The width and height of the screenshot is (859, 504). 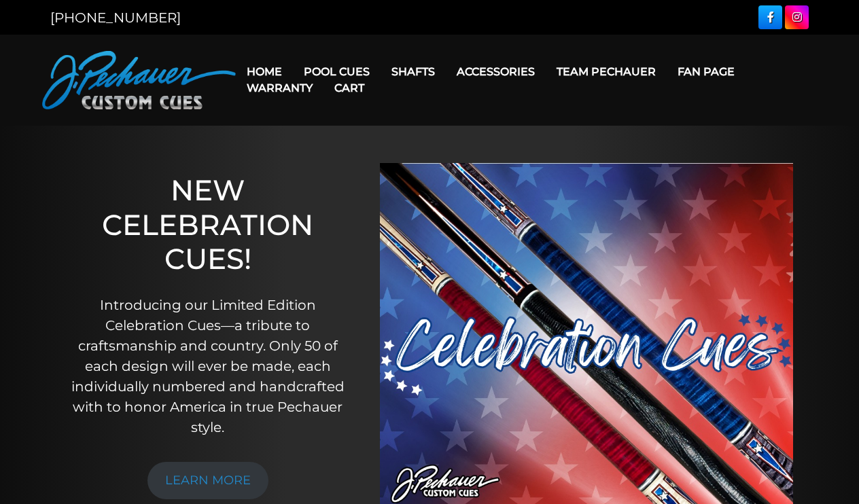 What do you see at coordinates (208, 480) in the screenshot?
I see `a: LEARN MORE` at bounding box center [208, 480].